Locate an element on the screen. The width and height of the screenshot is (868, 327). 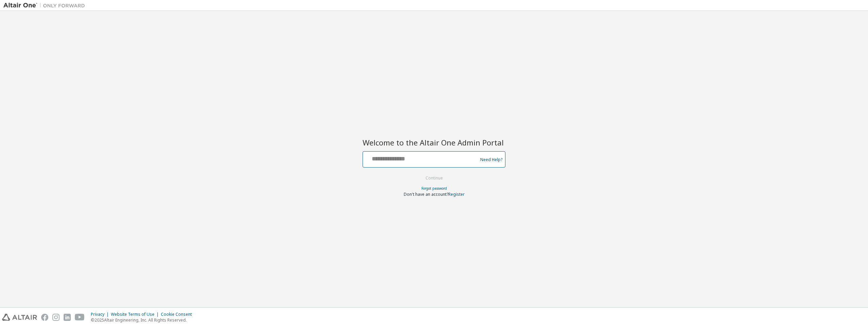
img: altair_logo.svg is located at coordinates (20, 318).